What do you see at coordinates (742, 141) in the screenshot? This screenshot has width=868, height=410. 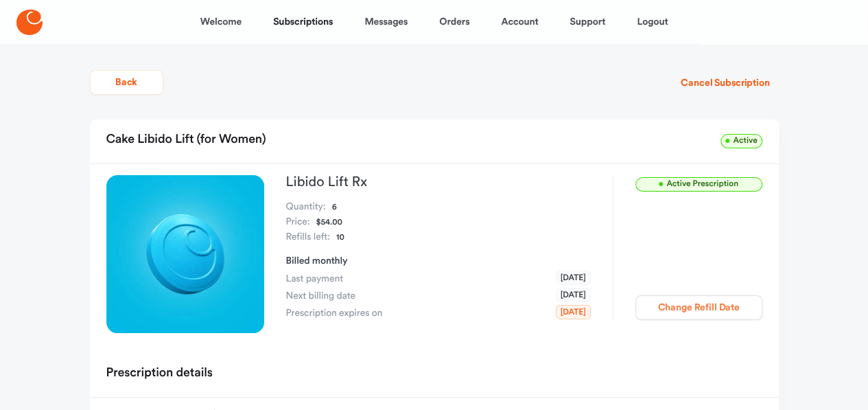 I see `span: Active` at bounding box center [742, 141].